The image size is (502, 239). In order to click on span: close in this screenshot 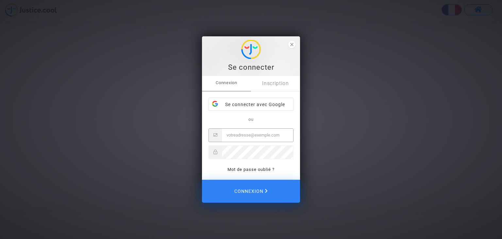, I will do `click(292, 44)`.